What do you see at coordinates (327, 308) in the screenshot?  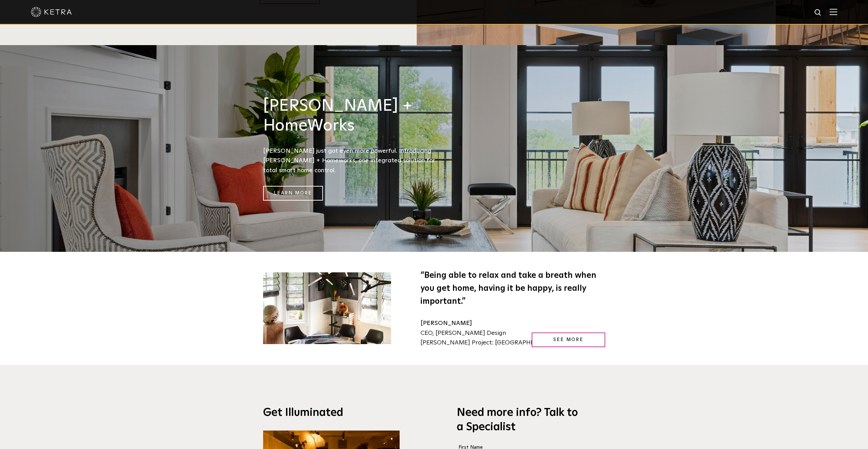 I see `img: PAR Cross-Section 5` at bounding box center [327, 308].